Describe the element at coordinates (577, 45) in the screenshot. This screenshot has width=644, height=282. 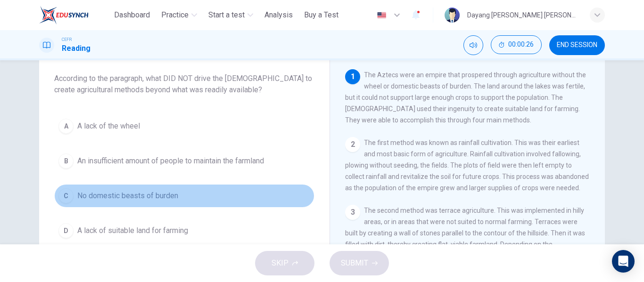
I see `span: END SESSION` at that location.